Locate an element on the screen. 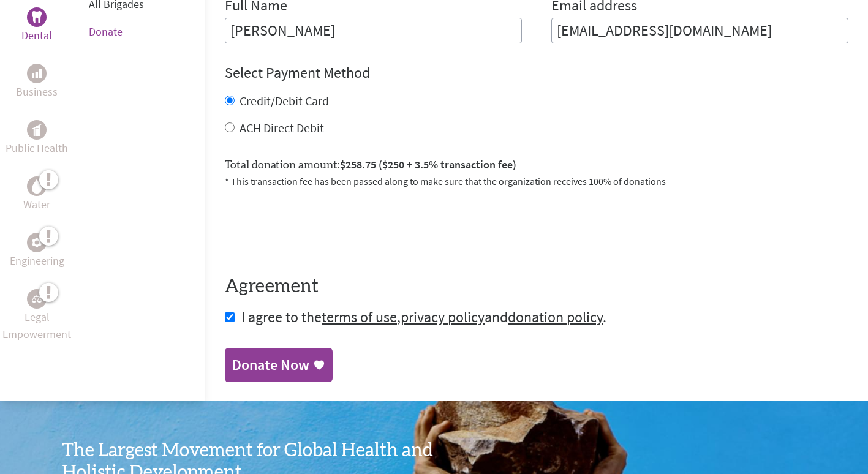 This screenshot has height=474, width=868. p: Water is located at coordinates (37, 204).